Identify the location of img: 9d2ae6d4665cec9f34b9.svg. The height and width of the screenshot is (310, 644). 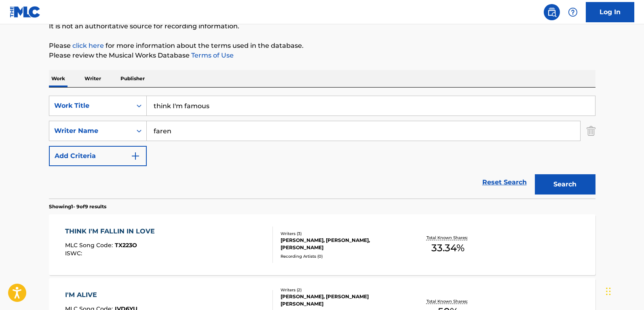
(136, 156).